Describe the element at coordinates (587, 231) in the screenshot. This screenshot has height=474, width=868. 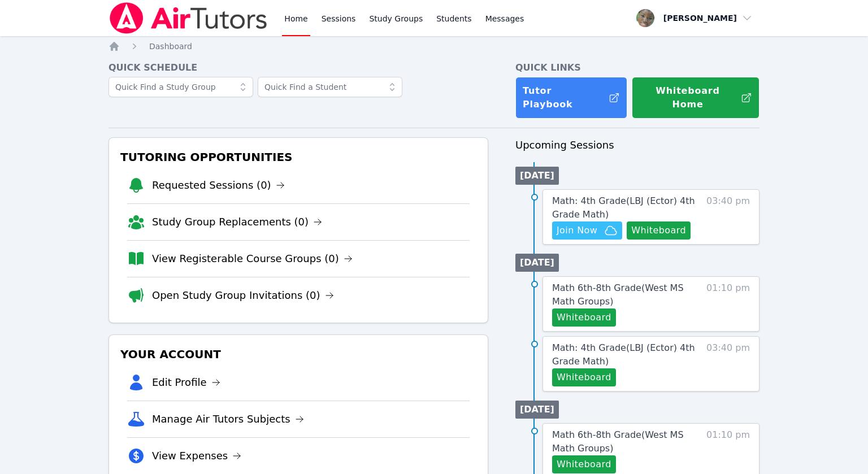
I see `button: Join Now` at that location.